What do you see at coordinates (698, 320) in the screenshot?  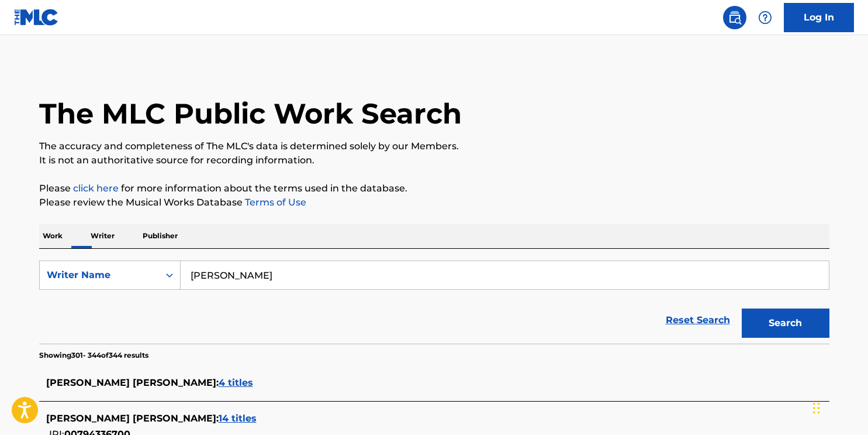 I see `a: Reset Search` at bounding box center [698, 320].